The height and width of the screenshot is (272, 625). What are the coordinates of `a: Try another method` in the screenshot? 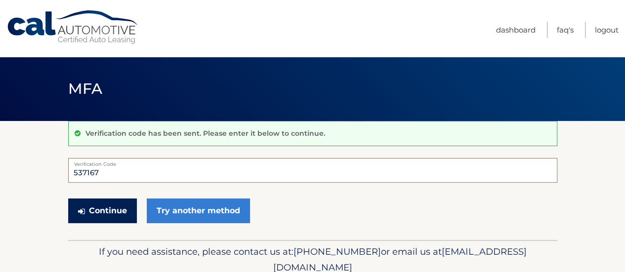 It's located at (198, 211).